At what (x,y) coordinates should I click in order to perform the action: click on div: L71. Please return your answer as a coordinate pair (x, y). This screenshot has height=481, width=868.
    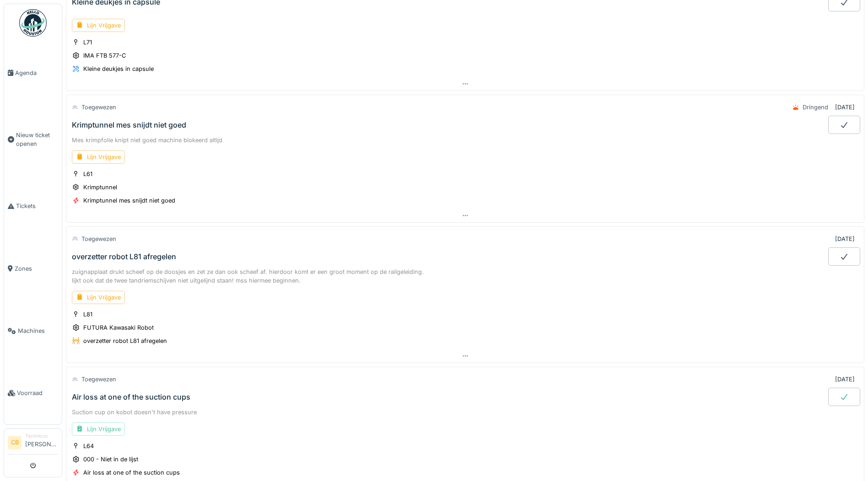
    Looking at the image, I should click on (87, 42).